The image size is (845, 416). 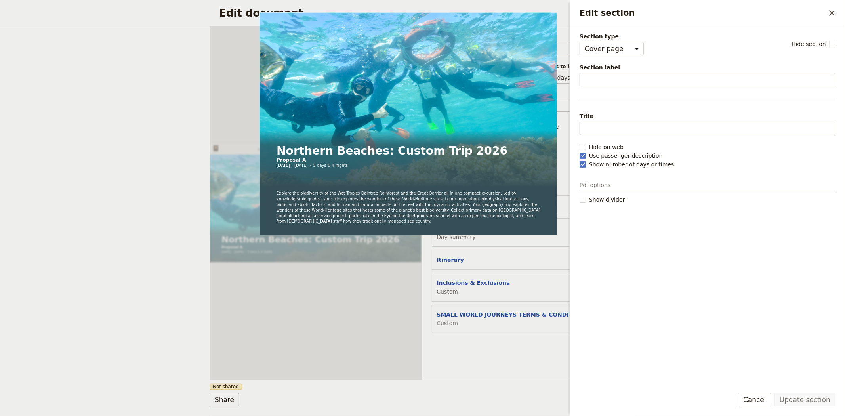 What do you see at coordinates (612, 36) in the screenshot?
I see `span: Section type` at bounding box center [612, 36].